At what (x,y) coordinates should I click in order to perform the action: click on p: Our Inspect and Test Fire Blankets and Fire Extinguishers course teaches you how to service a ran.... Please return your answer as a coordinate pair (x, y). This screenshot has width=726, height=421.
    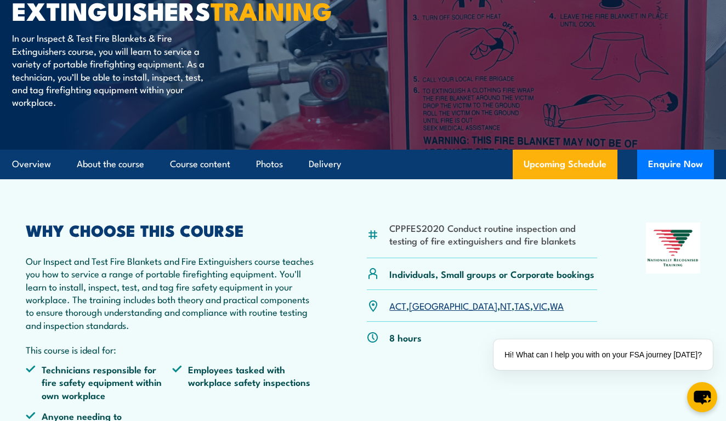
    Looking at the image, I should click on (172, 293).